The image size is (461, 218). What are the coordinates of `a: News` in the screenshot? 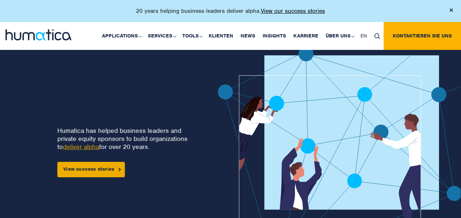 It's located at (248, 36).